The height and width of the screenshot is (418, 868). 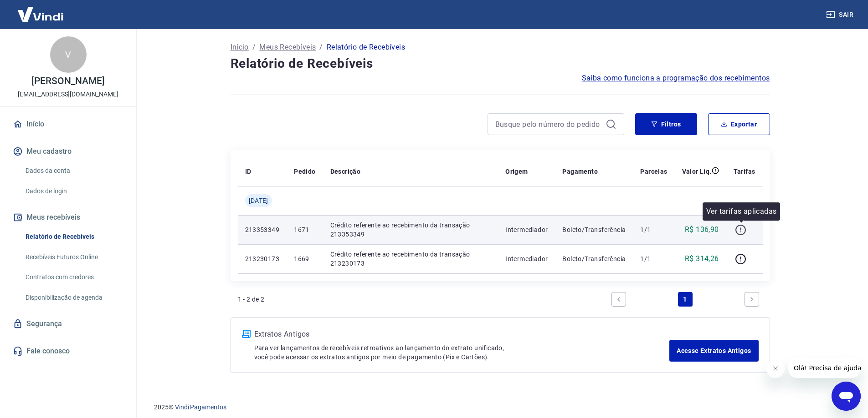 What do you see at coordinates (696, 172) in the screenshot?
I see `p: Valor Líq.` at bounding box center [696, 172].